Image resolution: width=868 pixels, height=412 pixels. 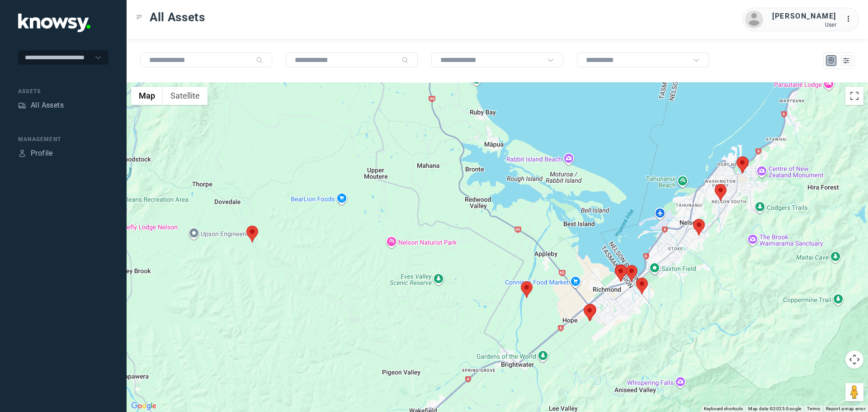 What do you see at coordinates (854, 359) in the screenshot?
I see `button: Map camera controls` at bounding box center [854, 359].